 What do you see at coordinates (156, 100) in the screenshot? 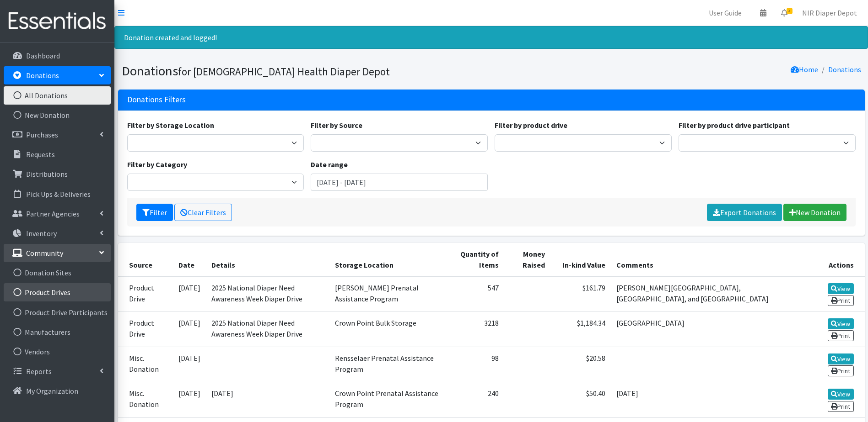
I see `h3: Donations Filters` at bounding box center [156, 100].